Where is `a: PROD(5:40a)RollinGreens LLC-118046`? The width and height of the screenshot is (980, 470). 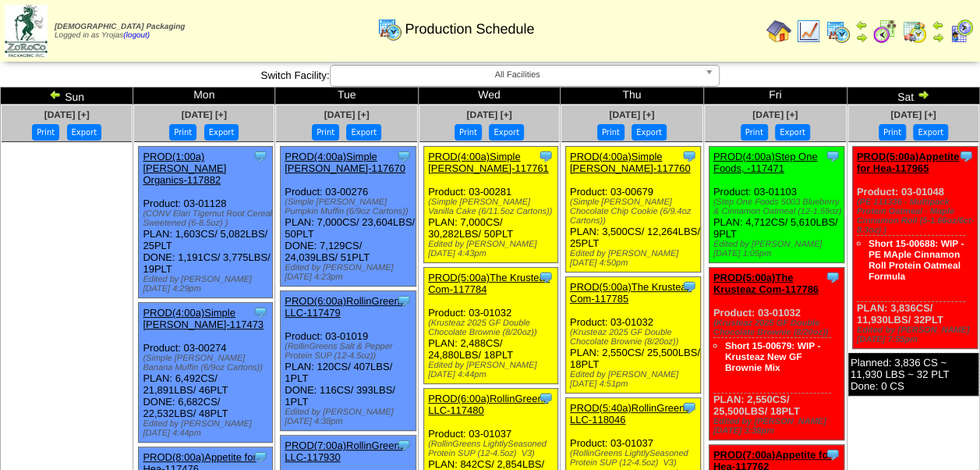
a: PROD(5:40a)RollinGreens LLC-118046 is located at coordinates (630, 414).